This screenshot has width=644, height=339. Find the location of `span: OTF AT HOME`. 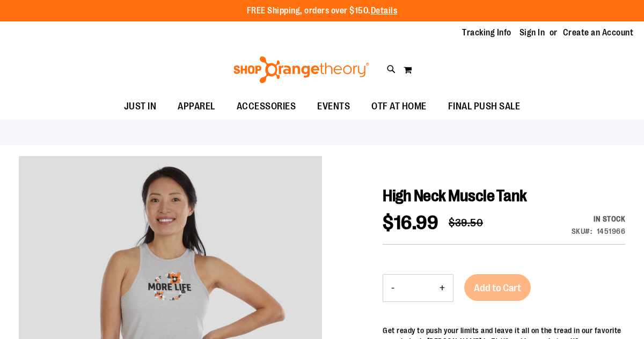

span: OTF AT HOME is located at coordinates (399, 106).